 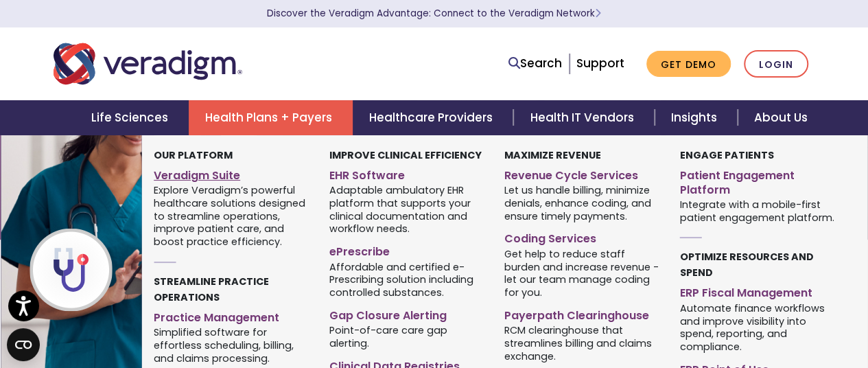 What do you see at coordinates (407, 173) in the screenshot?
I see `a: EHR Software` at bounding box center [407, 173].